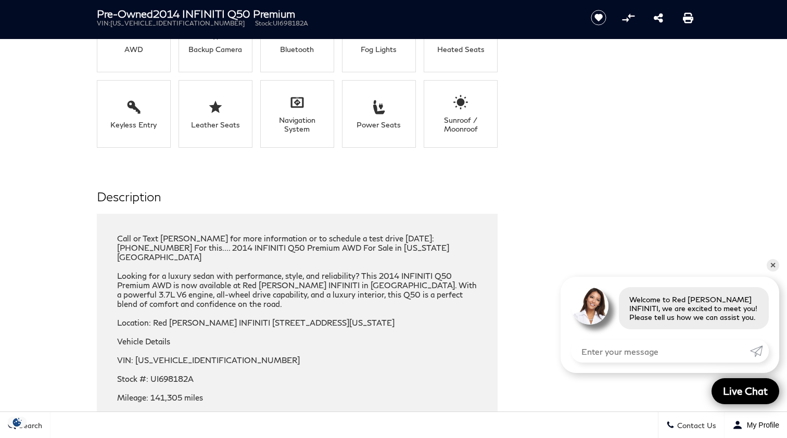 The height and width of the screenshot is (438, 787). Describe the element at coordinates (17, 422) in the screenshot. I see `img: Opt-Out Icon` at that location.